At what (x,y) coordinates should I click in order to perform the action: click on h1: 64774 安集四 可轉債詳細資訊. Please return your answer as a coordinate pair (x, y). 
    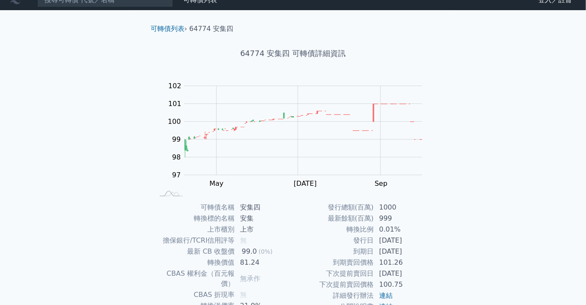
    Looking at the image, I should click on (293, 53).